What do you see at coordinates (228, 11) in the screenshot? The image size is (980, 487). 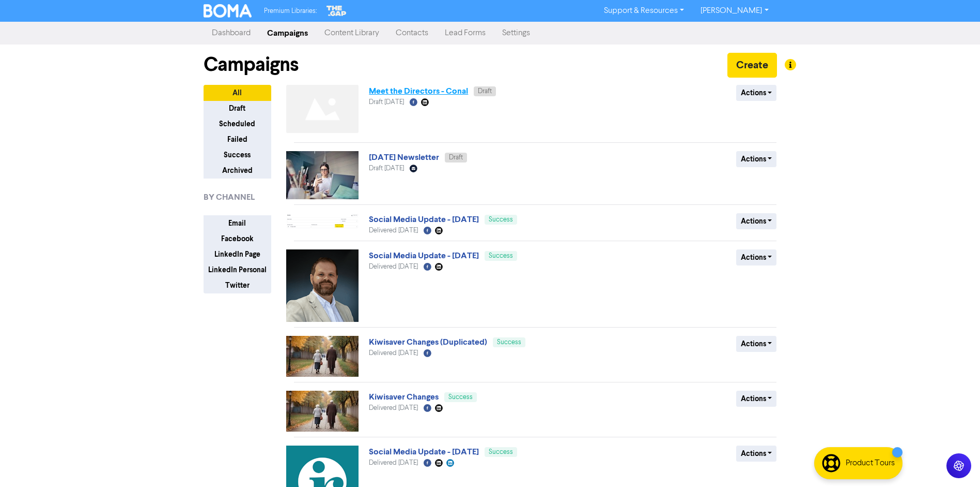 I see `img: BOMA Logo` at bounding box center [228, 11].